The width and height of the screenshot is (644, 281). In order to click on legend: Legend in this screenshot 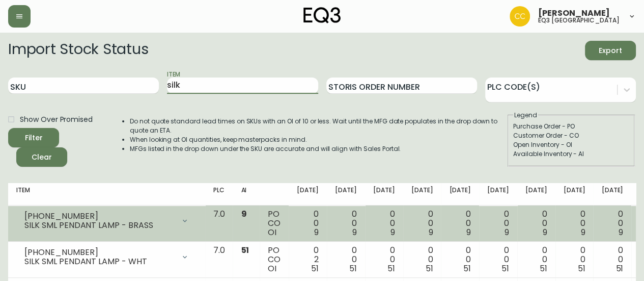, I will do `click(525, 115)`.